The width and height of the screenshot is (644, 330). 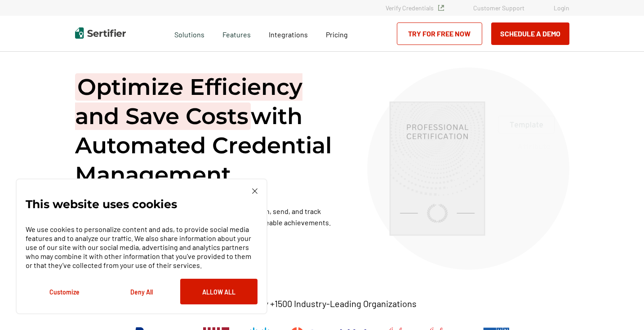 What do you see at coordinates (499, 8) in the screenshot?
I see `a: Customer Support` at bounding box center [499, 8].